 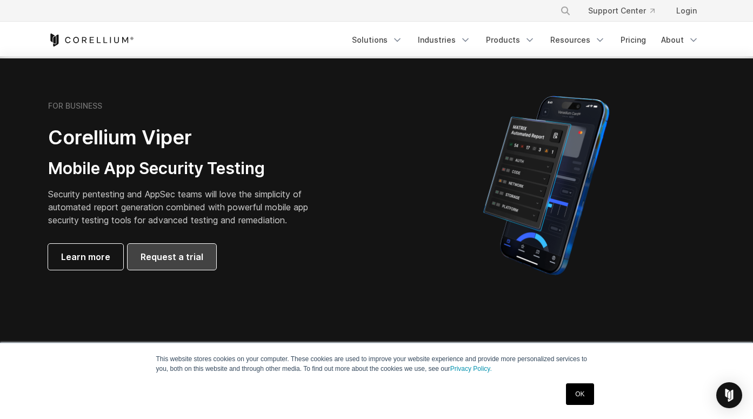 What do you see at coordinates (580, 394) in the screenshot?
I see `a: OK` at bounding box center [580, 394].